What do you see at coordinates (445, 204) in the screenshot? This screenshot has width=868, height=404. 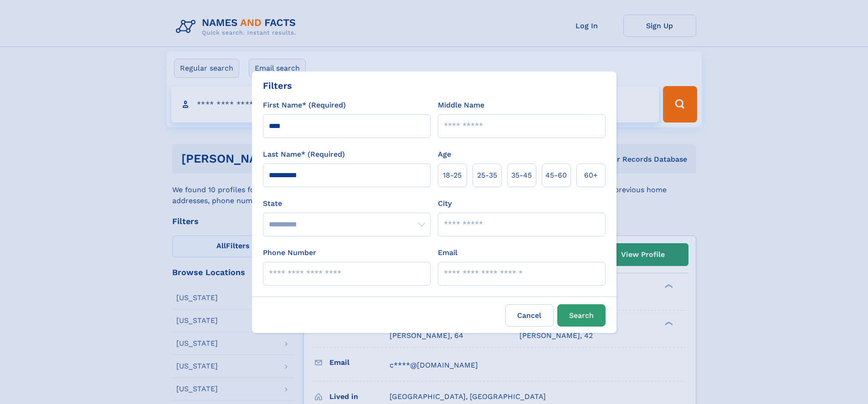 I see `label: City` at bounding box center [445, 204].